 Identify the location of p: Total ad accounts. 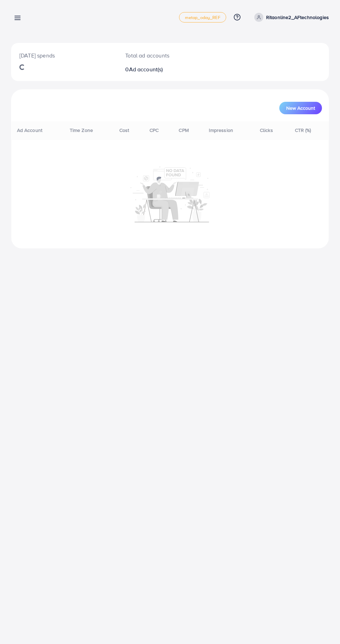
(156, 55).